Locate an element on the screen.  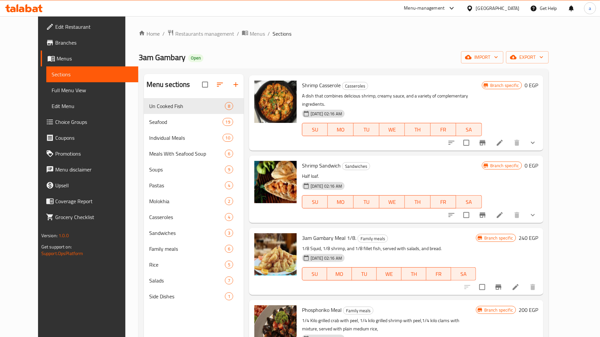
span: SU is located at coordinates (315, 202).